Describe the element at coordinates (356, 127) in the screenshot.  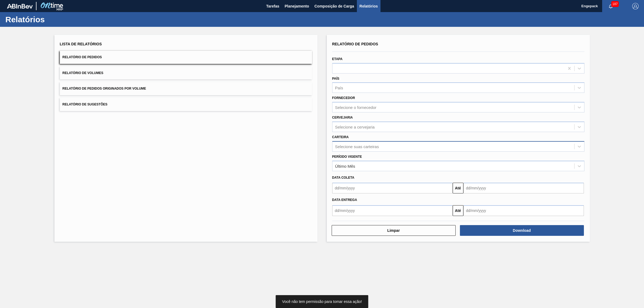
I see `div: Selecione a cervejaria` at that location.